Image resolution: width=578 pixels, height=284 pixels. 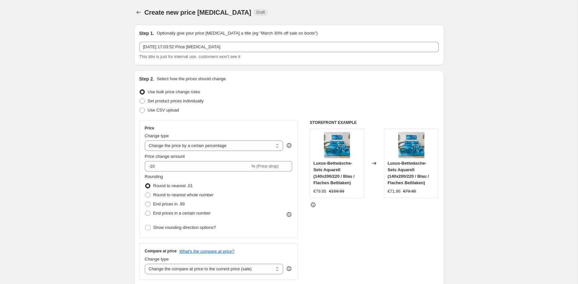 What do you see at coordinates (289, 47) in the screenshot?
I see `input: 30% off holiday sale` at bounding box center [289, 47].